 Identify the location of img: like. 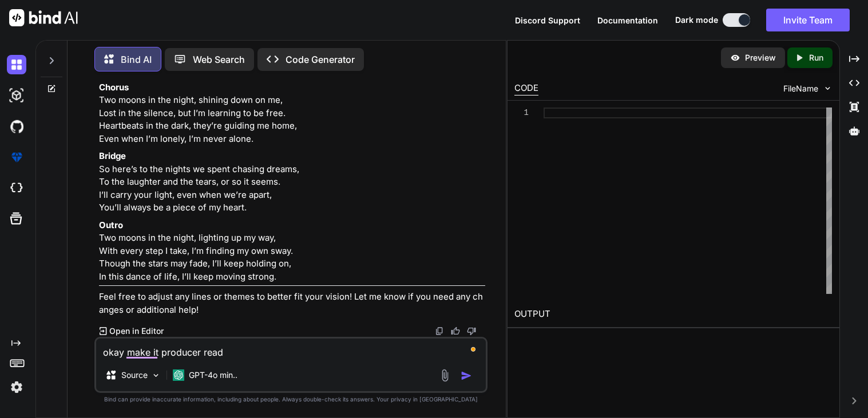
(456, 331).